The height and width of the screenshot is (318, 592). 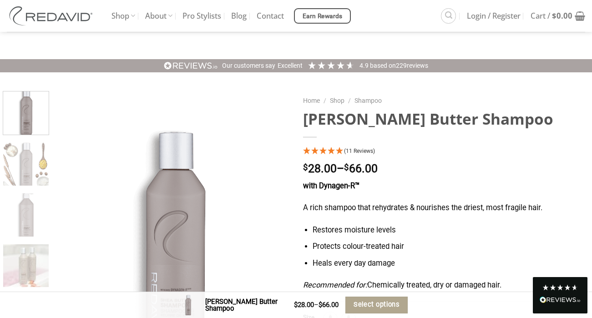 I want to click on div: 4.8 Stars, so click(x=560, y=287).